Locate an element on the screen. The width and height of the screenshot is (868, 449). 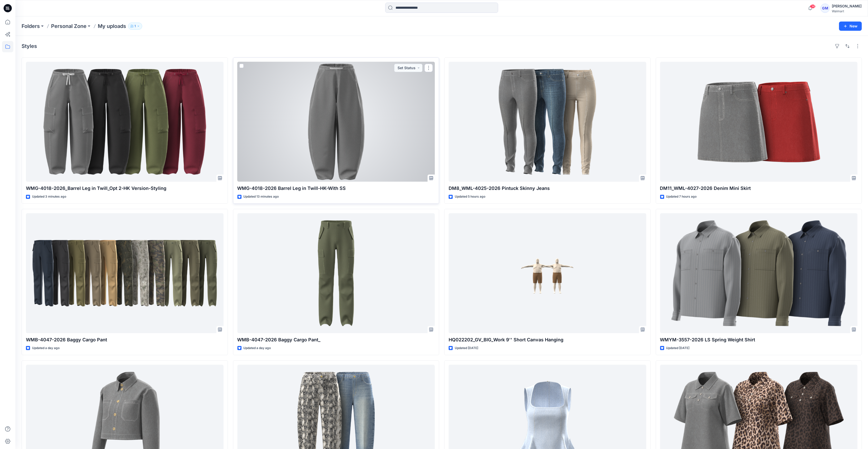
p: WMB-4047-2026 Baggy Cargo Pant is located at coordinates (125, 340).